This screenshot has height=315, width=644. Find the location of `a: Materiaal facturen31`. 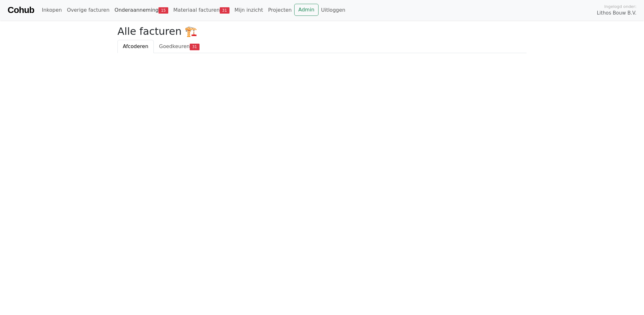

a: Materiaal facturen31 is located at coordinates (202, 10).